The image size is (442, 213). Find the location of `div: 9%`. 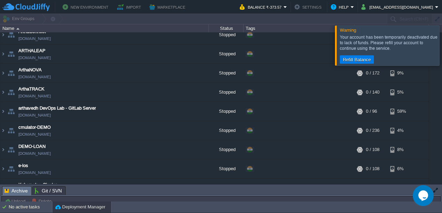

div: 9% is located at coordinates (401, 73).